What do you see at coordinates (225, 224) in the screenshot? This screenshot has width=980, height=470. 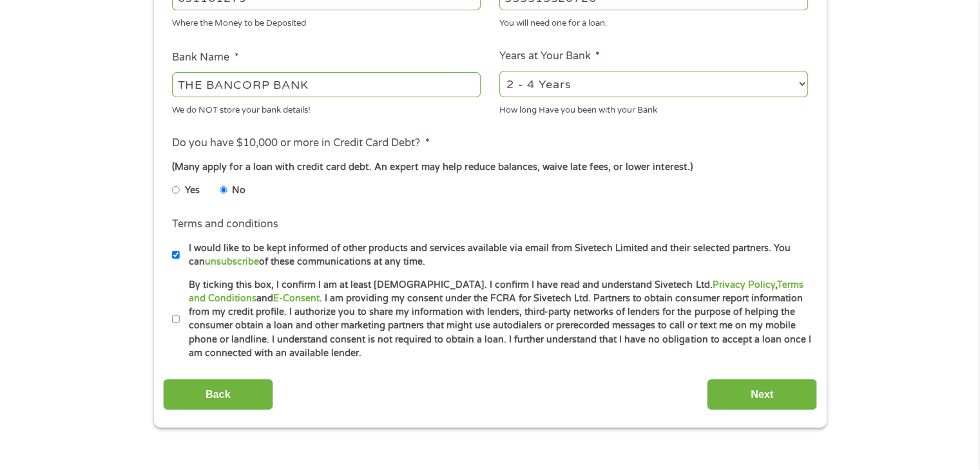 I see `label: Terms and conditions` at bounding box center [225, 224].